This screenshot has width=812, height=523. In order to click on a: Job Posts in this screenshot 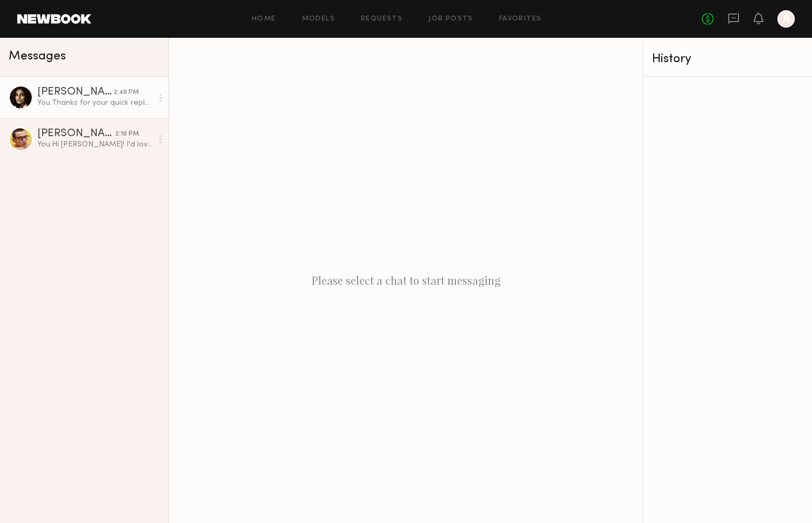, I will do `click(451, 19)`.